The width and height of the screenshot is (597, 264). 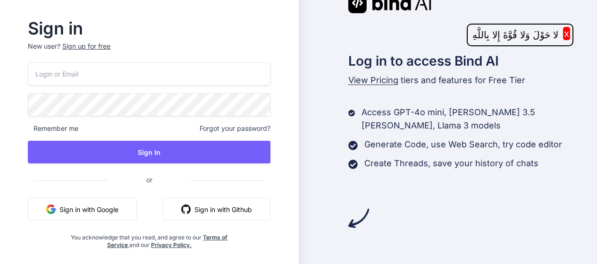 What do you see at coordinates (186, 209) in the screenshot?
I see `img: github` at bounding box center [186, 209].